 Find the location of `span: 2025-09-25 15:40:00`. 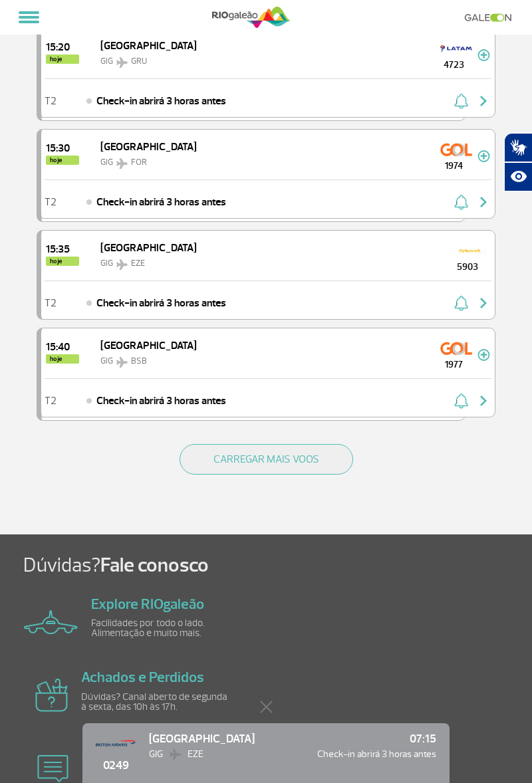

span: 2025-09-25 15:40:00 is located at coordinates (62, 347).